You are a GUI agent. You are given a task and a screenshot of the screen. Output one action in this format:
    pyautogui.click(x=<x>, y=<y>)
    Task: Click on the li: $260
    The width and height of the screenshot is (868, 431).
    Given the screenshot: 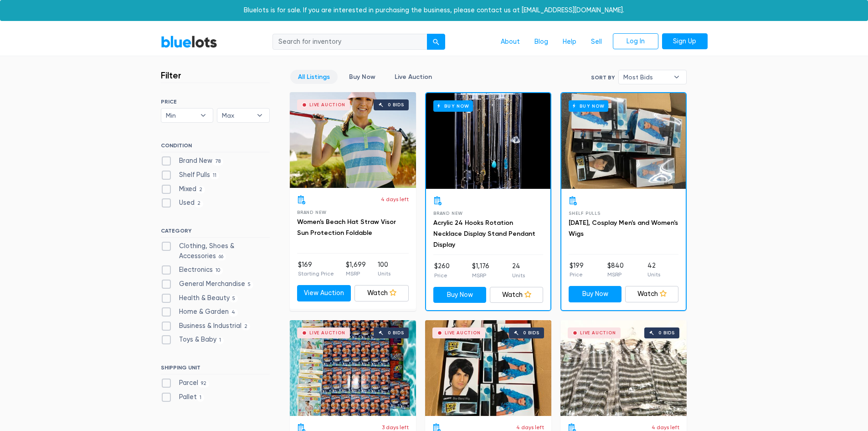 What is the action you would take?
    pyautogui.click(x=442, y=270)
    